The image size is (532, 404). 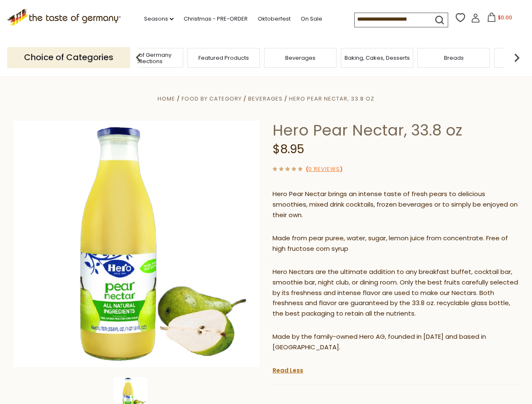 I want to click on span: Baking, Cakes, Desserts, so click(x=377, y=58).